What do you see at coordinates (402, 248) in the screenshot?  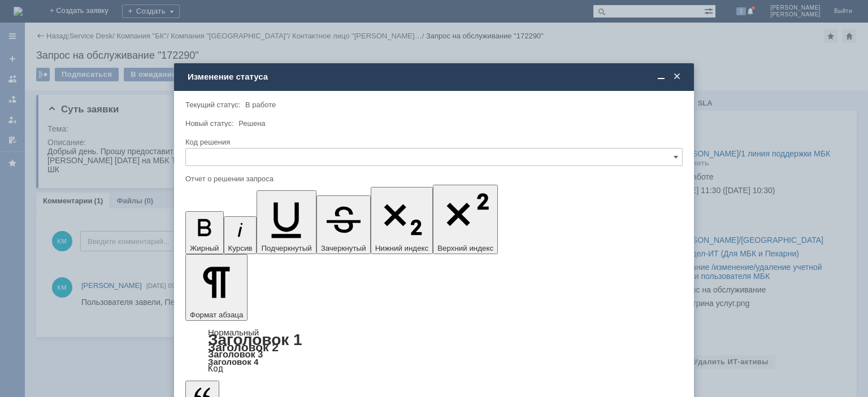 I see `span: Нижний индекс` at bounding box center [402, 248].